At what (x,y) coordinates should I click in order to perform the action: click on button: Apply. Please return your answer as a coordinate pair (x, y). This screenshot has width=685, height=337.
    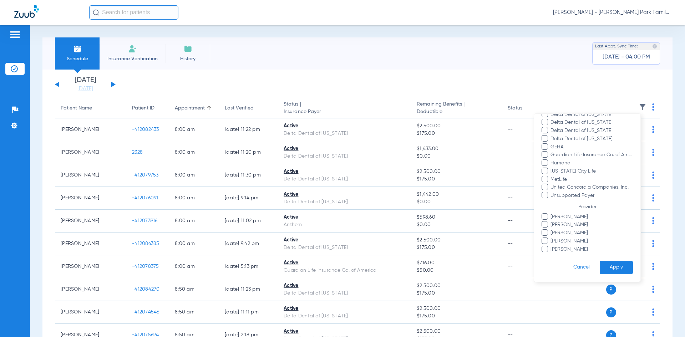
    Looking at the image, I should click on (617, 268).